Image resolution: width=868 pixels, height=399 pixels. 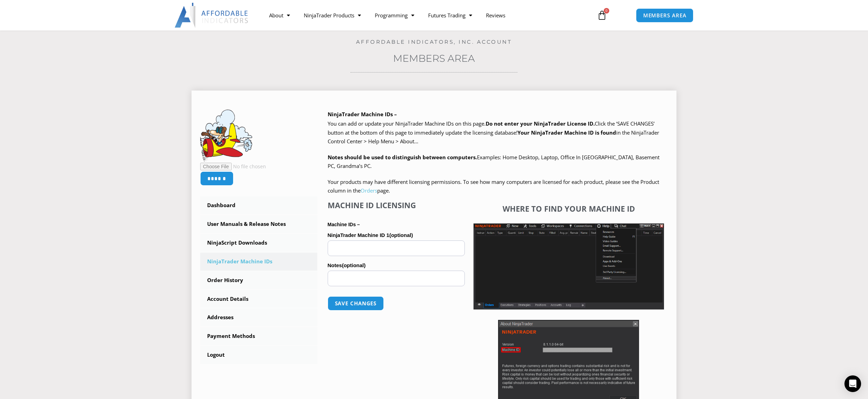 What do you see at coordinates (569, 208) in the screenshot?
I see `h4: Where to find your Machine ID` at bounding box center [569, 208].